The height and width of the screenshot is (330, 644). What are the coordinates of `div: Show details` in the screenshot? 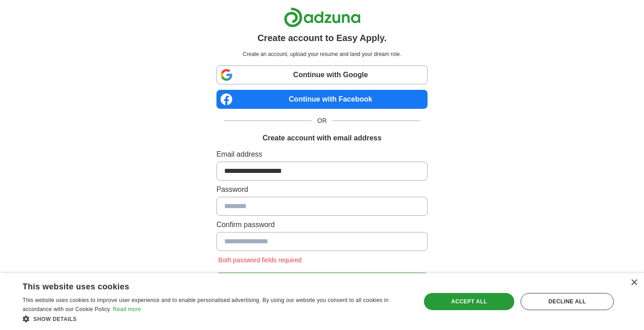 It's located at (216, 319).